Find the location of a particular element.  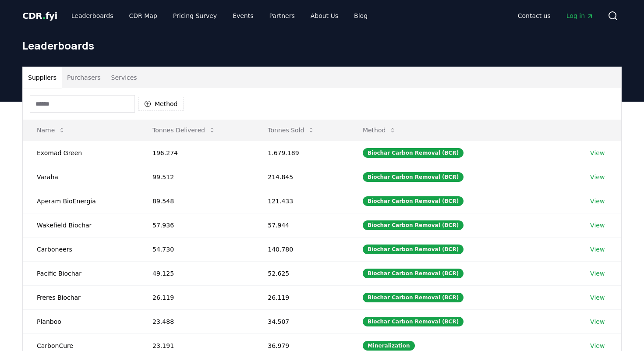

a: Events is located at coordinates (243, 16).